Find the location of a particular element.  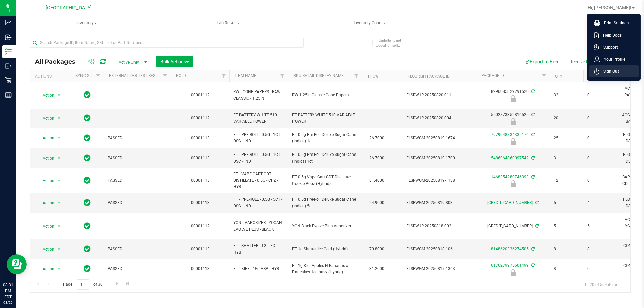

a: Qty is located at coordinates (559, 76).